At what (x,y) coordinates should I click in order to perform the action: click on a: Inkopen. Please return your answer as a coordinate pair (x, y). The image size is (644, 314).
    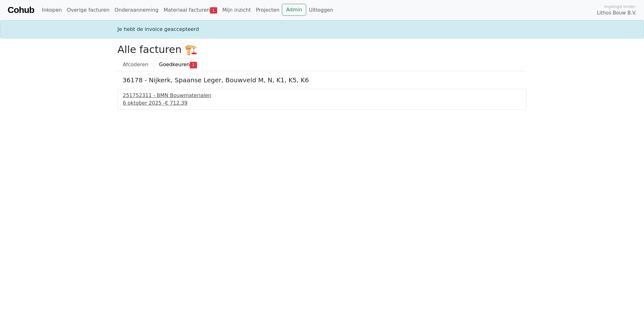
    Looking at the image, I should click on (52, 10).